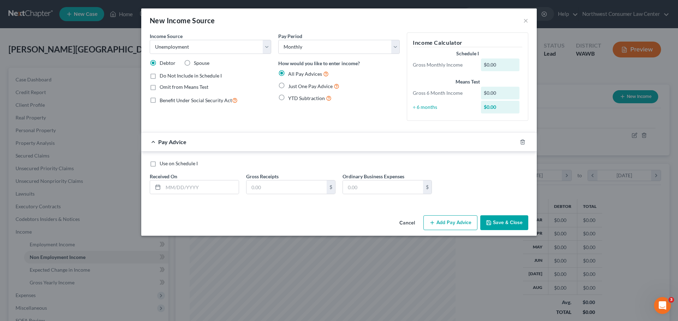 The image size is (678, 321). Describe the element at coordinates (467, 43) in the screenshot. I see `h5: Income Calculator` at that location.